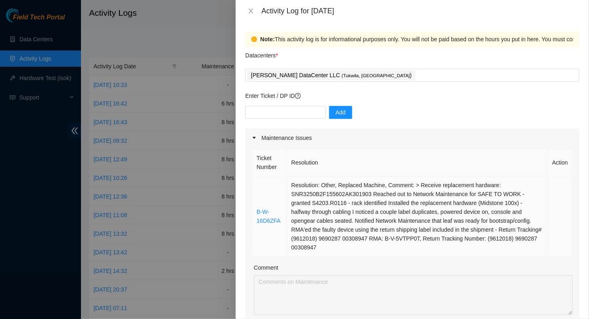  I want to click on button: Close, so click(251, 11).